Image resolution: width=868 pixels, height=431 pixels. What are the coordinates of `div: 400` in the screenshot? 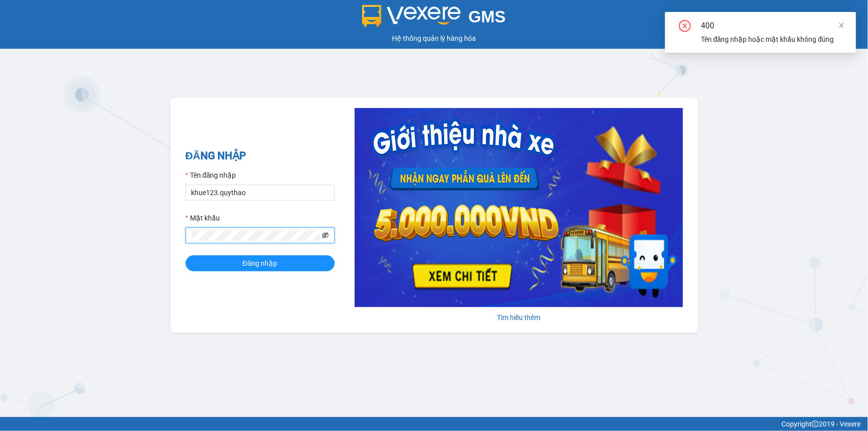 It's located at (772, 26).